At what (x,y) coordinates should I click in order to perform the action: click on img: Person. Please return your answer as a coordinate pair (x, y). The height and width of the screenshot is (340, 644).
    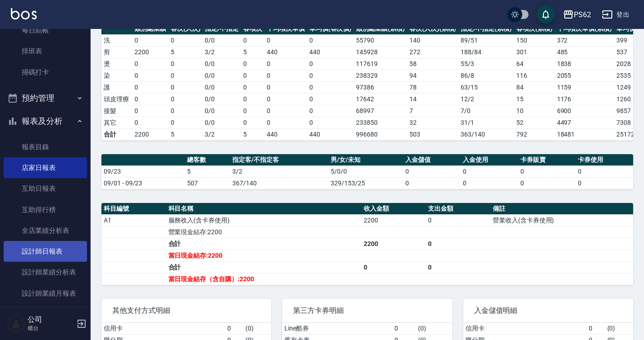
    Looking at the image, I should click on (16, 324).